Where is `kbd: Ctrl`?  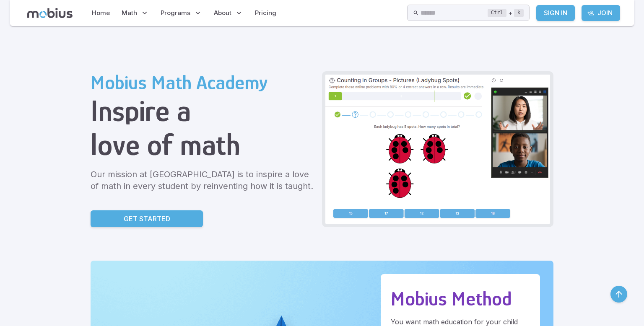 kbd: Ctrl is located at coordinates (497, 13).